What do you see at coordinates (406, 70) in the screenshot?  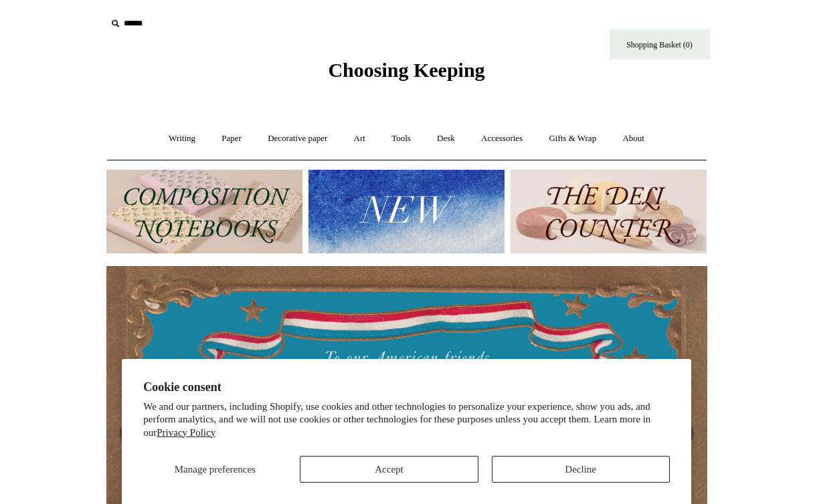 I see `span: Choosing Keeping` at bounding box center [406, 70].